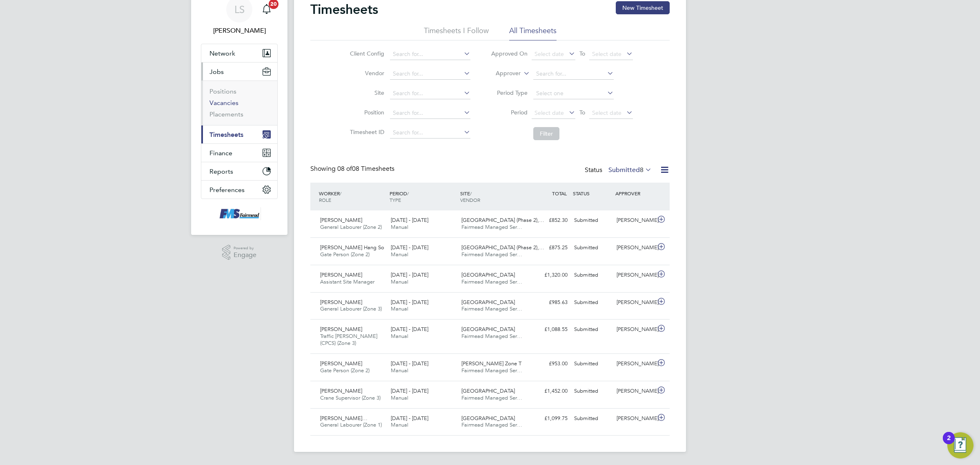 The width and height of the screenshot is (980, 465). I want to click on span: TYPE, so click(395, 199).